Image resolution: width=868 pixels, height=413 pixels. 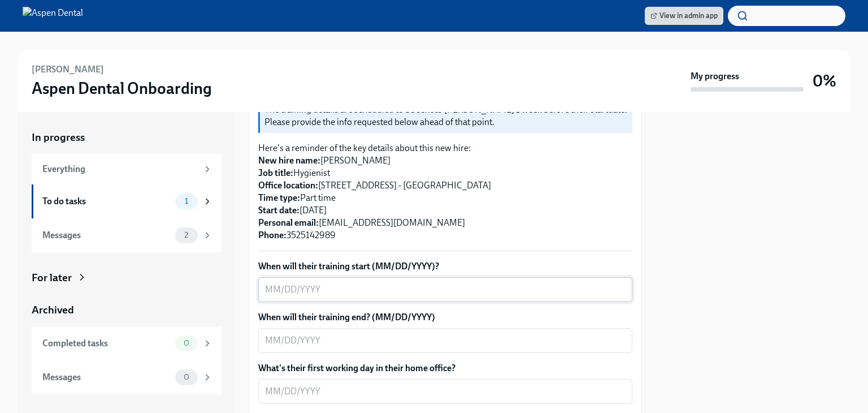 I want to click on label: When will their training end? (MM/DD/YYYY), so click(x=446, y=317).